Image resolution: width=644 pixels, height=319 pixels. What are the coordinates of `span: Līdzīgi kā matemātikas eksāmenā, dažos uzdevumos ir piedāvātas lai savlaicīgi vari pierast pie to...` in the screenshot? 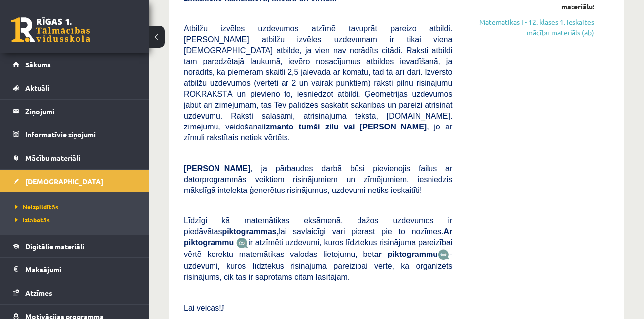 It's located at (318, 231).